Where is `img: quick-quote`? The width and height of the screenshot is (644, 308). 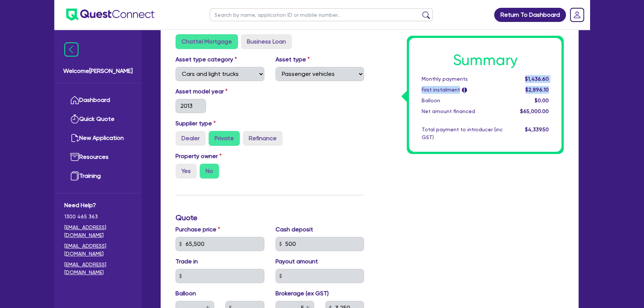 img: quick-quote is located at coordinates (75, 119).